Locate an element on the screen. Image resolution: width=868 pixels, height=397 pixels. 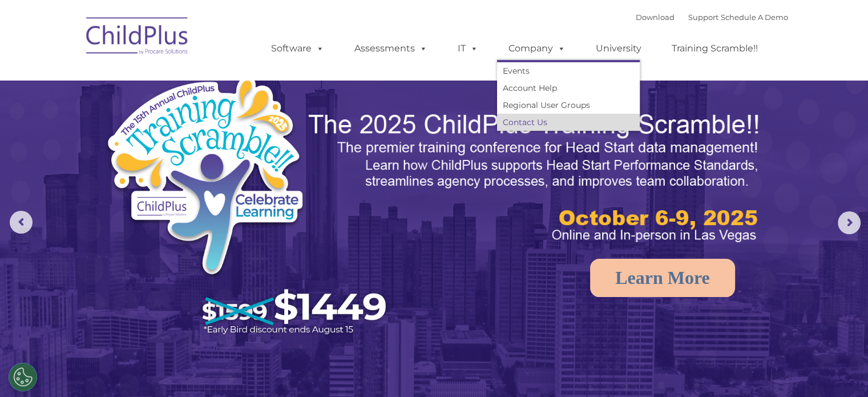
a: Learn More is located at coordinates (662, 278).